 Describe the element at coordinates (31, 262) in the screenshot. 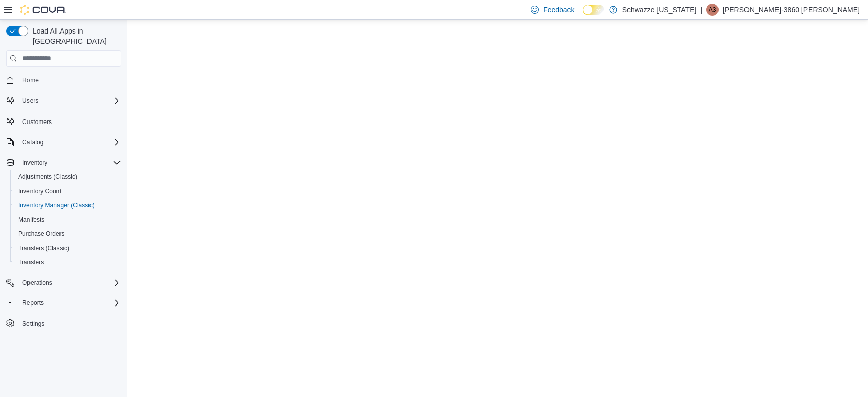

I see `a: Transfers` at that location.